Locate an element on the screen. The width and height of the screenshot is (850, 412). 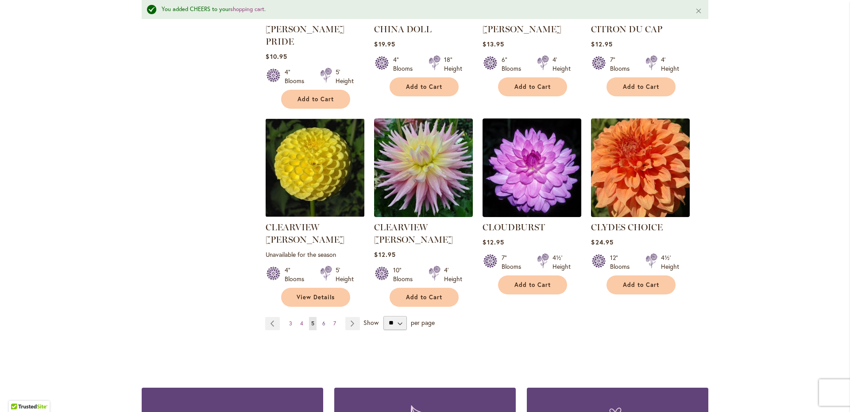
span: 7 is located at coordinates (335, 323).